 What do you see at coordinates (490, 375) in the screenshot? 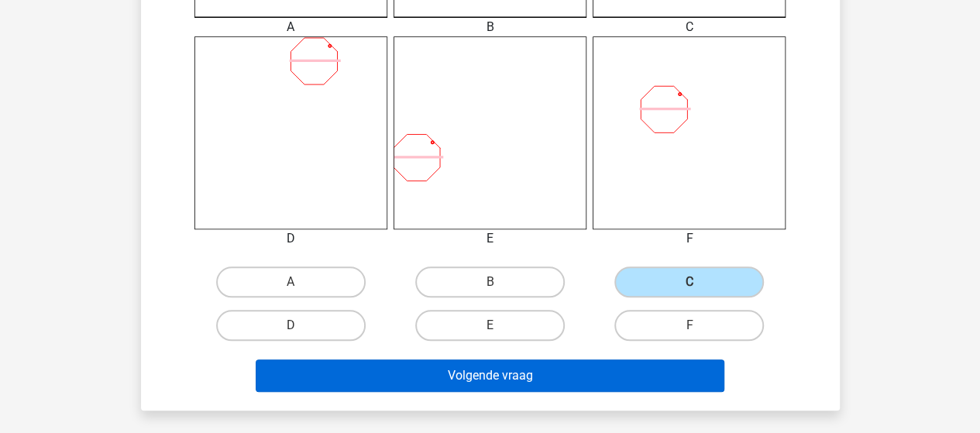
I see `button: Volgende vraag` at bounding box center [490, 375].